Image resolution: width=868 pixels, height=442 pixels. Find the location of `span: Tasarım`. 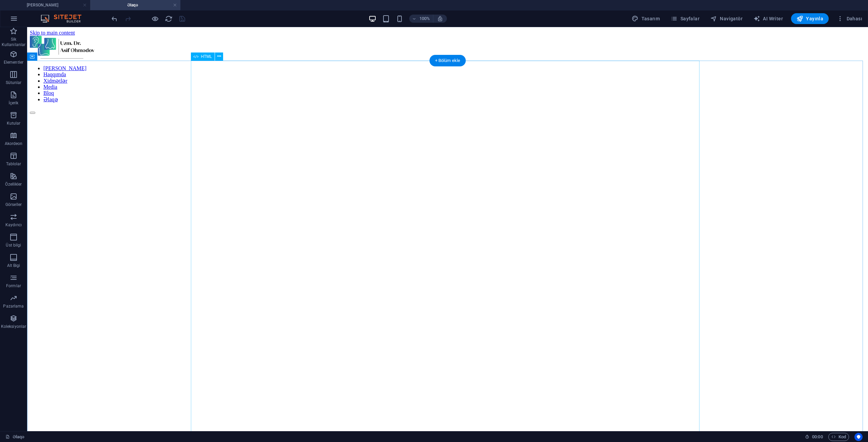

span: Tasarım is located at coordinates (645, 19).